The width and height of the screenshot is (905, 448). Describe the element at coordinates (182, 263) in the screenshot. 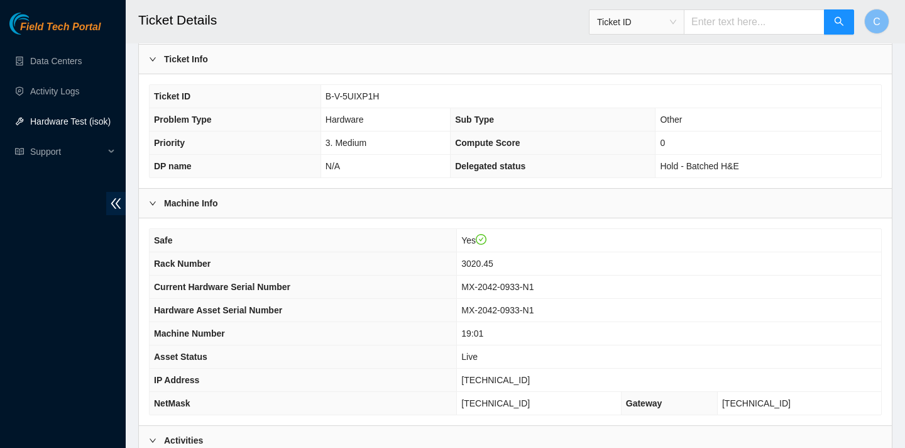

I see `span: Rack Number` at that location.